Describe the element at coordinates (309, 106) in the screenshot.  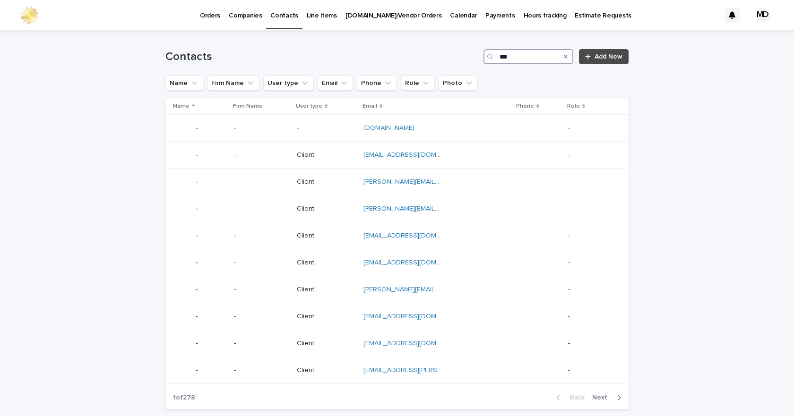
I see `p: User type` at that location.